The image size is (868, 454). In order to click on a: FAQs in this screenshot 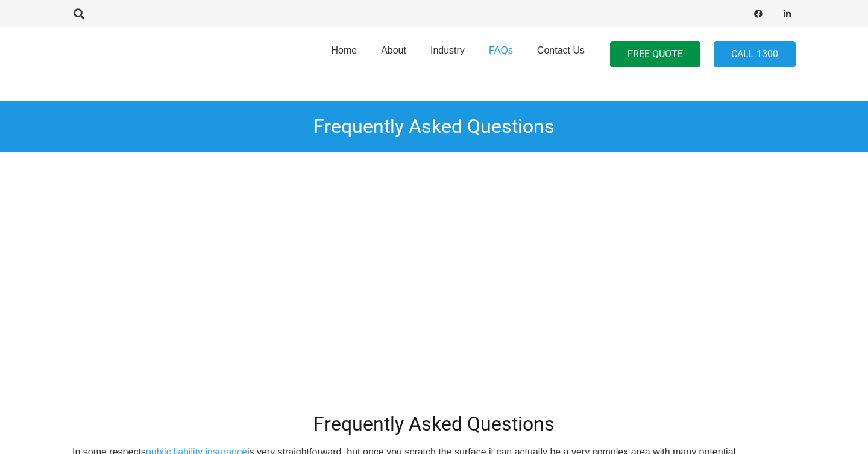, I will do `click(501, 54)`.